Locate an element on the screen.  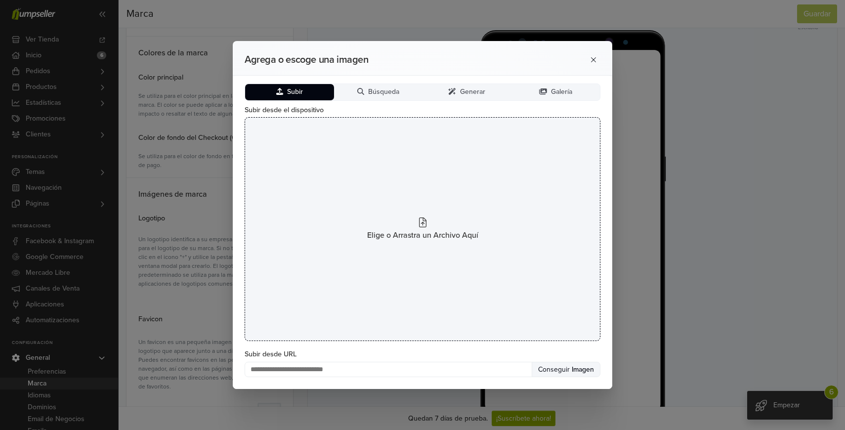
span: Galería is located at coordinates (561, 92).